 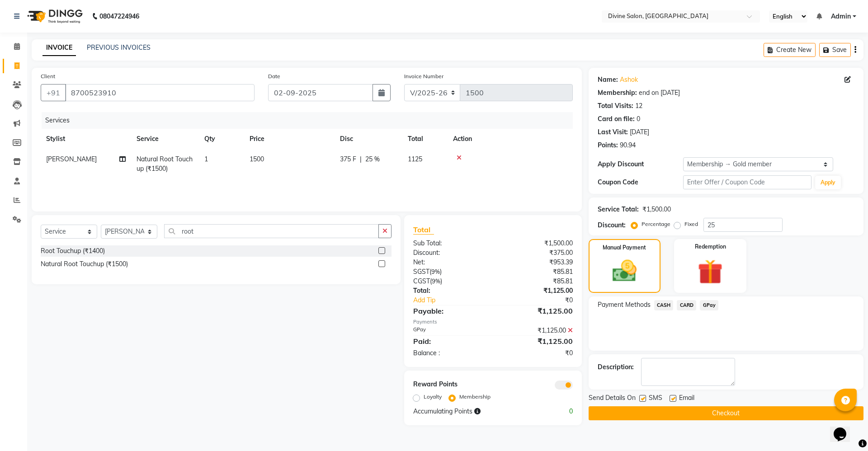 I want to click on span: 25 %, so click(x=373, y=159).